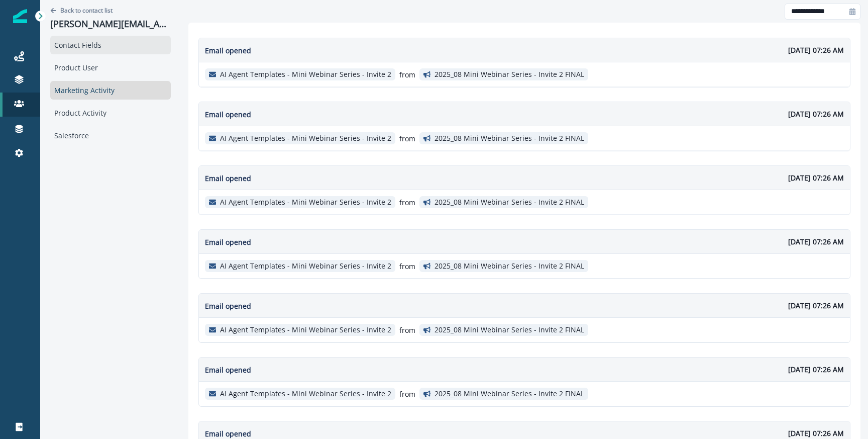  Describe the element at coordinates (81, 10) in the screenshot. I see `button: Go back` at that location.